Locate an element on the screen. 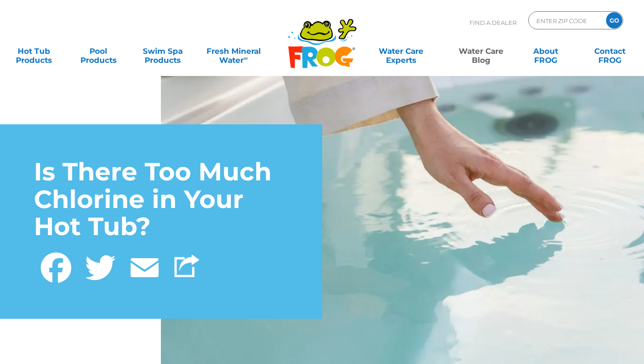  a: Swim SpaProducts is located at coordinates (163, 51).